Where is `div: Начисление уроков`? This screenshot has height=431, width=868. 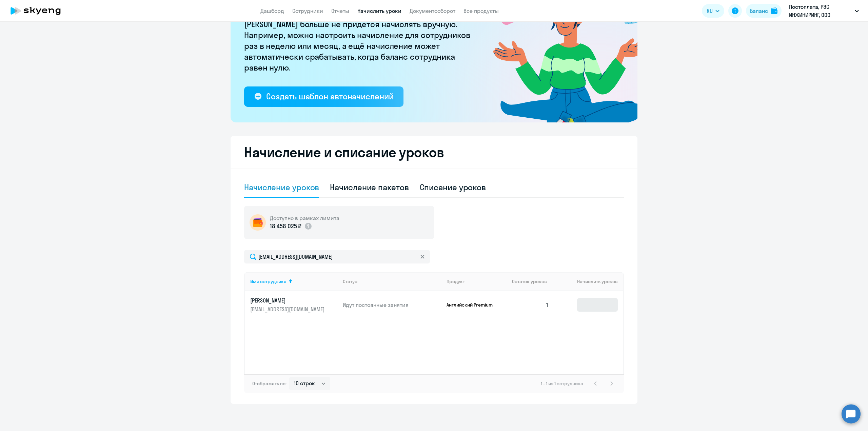 div: Начисление уроков is located at coordinates (282, 187).